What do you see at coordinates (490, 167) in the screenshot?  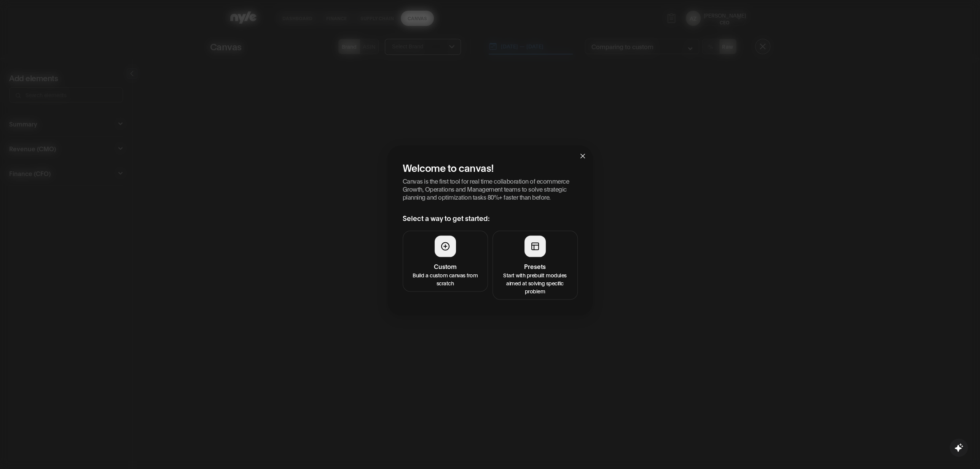 I see `h2: Welcome to canvas!` at bounding box center [490, 167].